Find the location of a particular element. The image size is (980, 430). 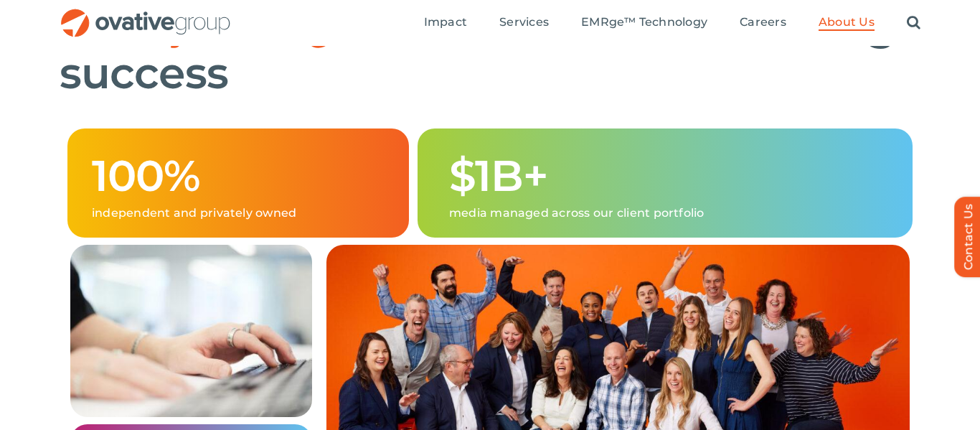

a: EMRge™ Technology is located at coordinates (644, 23).